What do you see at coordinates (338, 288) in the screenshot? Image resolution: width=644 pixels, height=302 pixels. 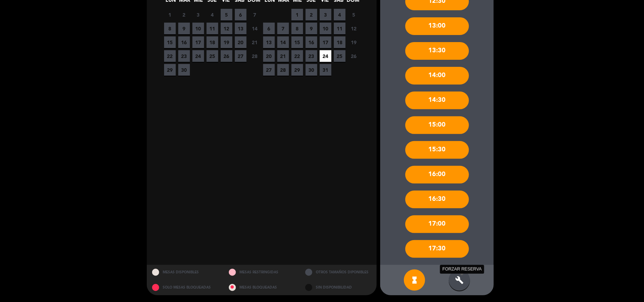 I see `div: SIN DISPONIBILIDAD` at bounding box center [338, 288].